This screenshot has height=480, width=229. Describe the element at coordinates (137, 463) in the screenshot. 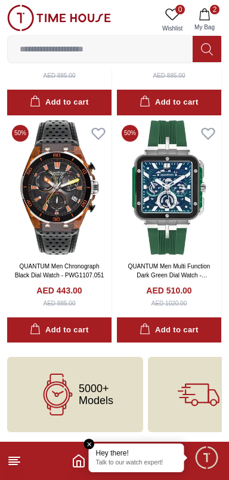

I see `p: Talk to our watch expert!` at that location.